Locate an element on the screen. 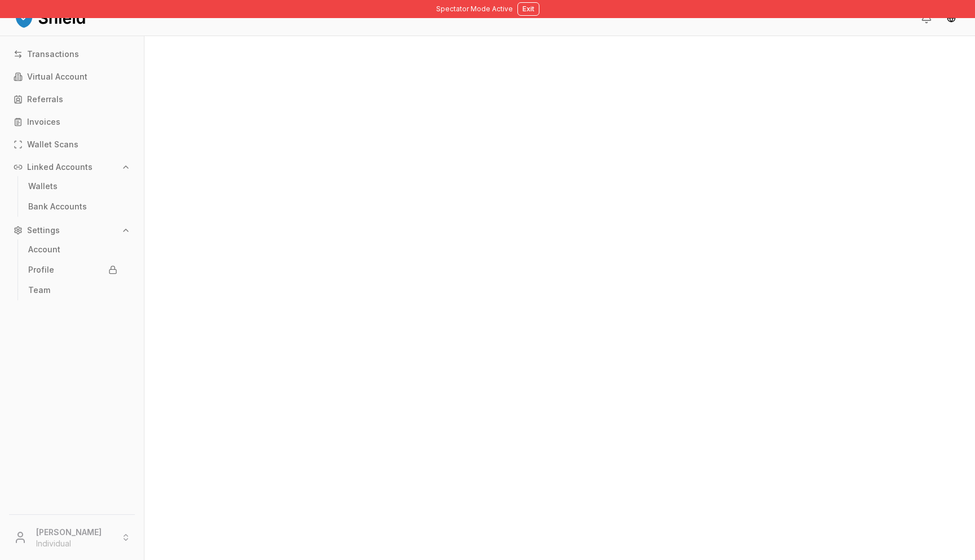  button: Linked Accounts is located at coordinates (72, 167).